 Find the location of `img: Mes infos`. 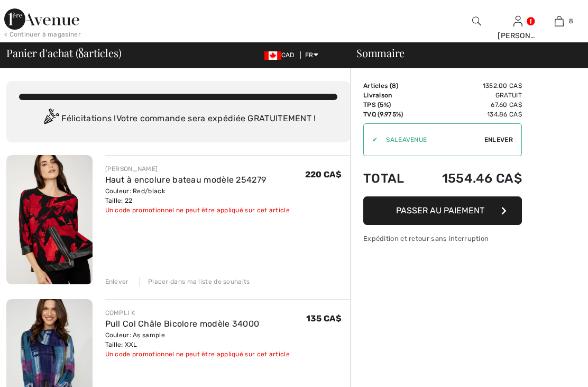

img: Mes infos is located at coordinates (518, 21).